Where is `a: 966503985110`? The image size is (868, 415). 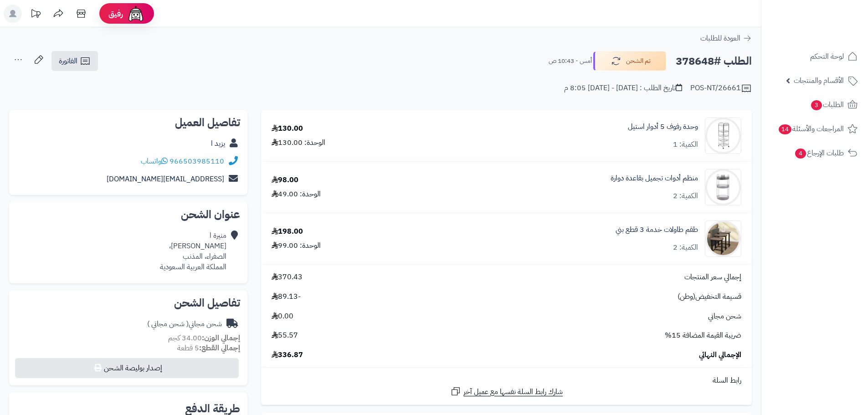 a: 966503985110 is located at coordinates (197, 161).